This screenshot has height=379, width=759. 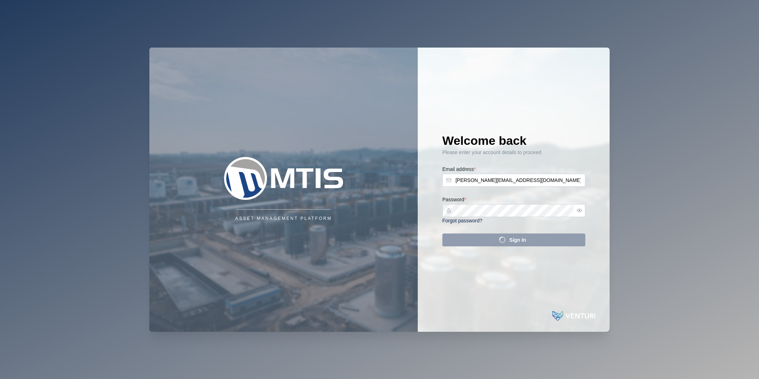 What do you see at coordinates (514, 180) in the screenshot?
I see `input: Enter your email` at bounding box center [514, 180].